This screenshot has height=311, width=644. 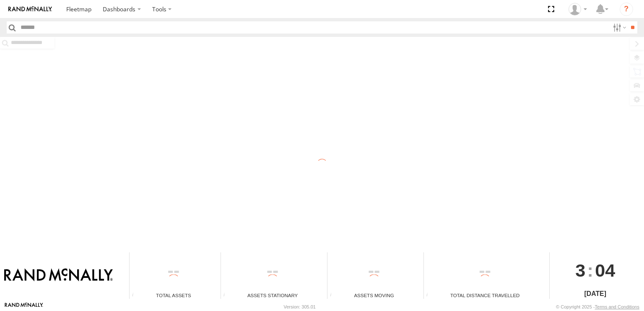 What do you see at coordinates (227, 296) in the screenshot?
I see `div: Total number of assets current stationary.` at bounding box center [227, 296].